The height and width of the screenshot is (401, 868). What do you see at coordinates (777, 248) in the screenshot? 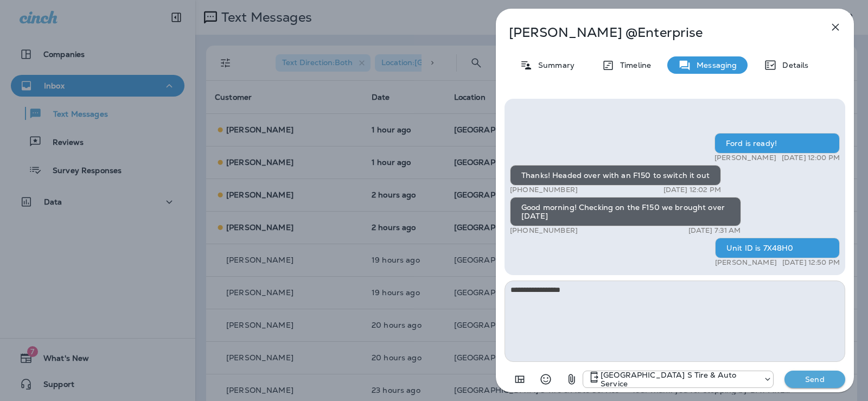
I see `div: Unit ID is 7X48H0` at bounding box center [777, 248].